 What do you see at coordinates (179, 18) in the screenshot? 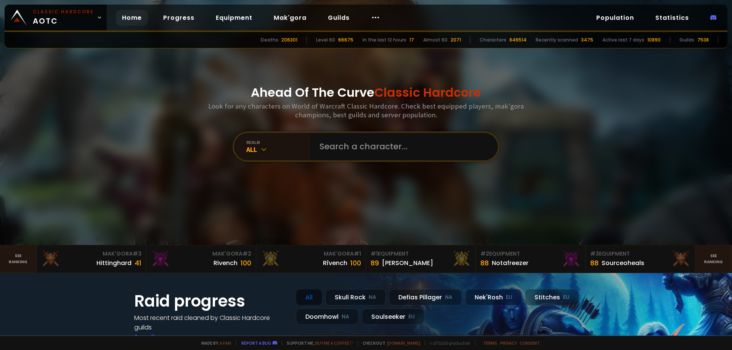
I see `a: Progress` at bounding box center [179, 18].